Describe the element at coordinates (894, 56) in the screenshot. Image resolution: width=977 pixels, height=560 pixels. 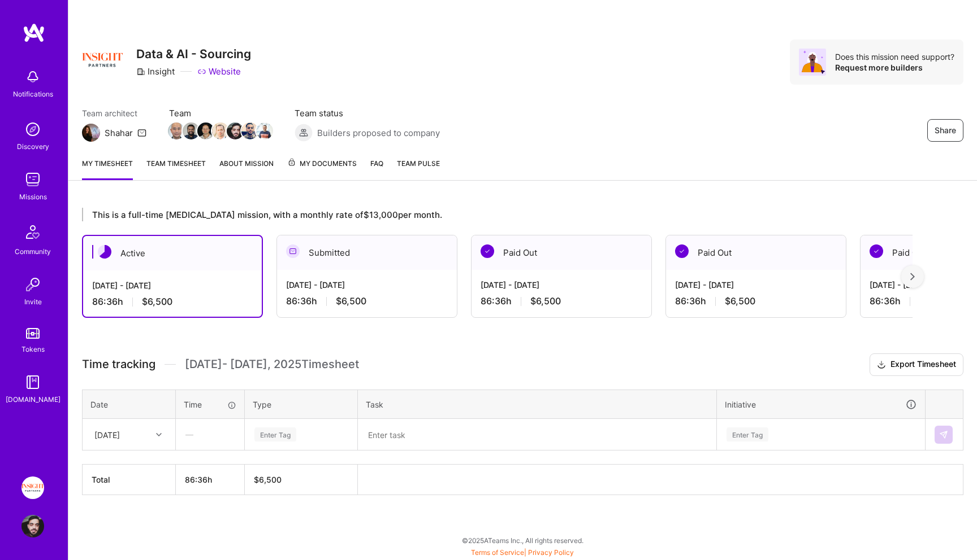
I see `div: Does this mission need support?` at that location.